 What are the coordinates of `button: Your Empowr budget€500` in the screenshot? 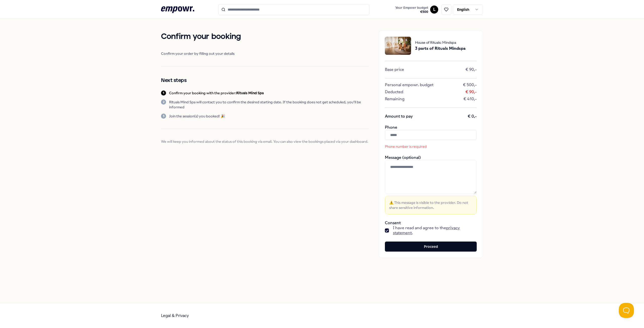 It's located at (411, 10).